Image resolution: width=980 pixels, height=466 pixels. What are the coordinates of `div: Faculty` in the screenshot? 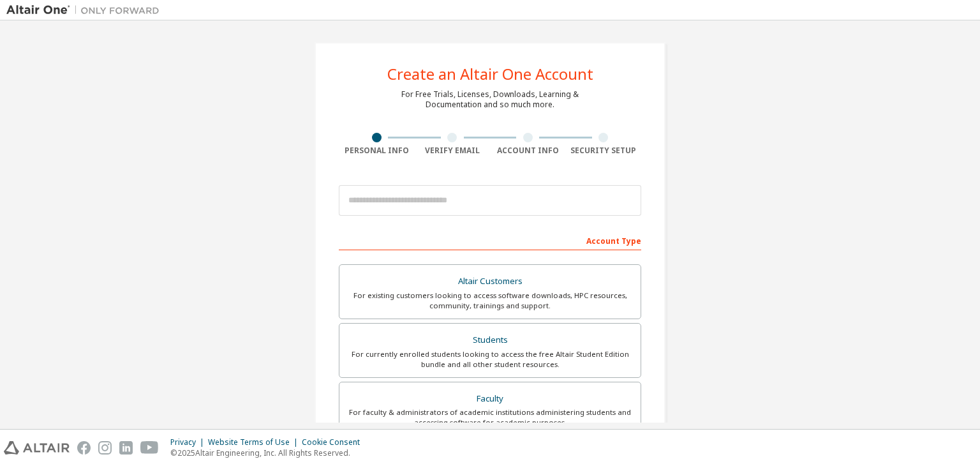 It's located at (490, 399).